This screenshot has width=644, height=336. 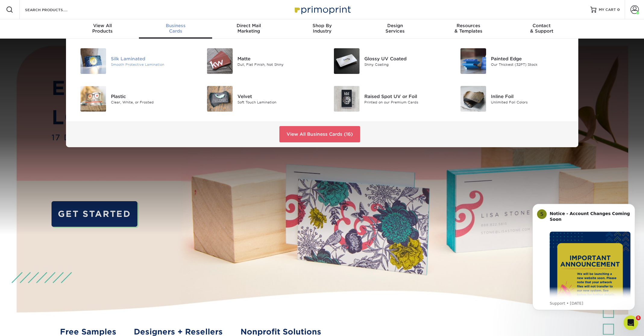 I want to click on div: Silk Laminated, so click(x=151, y=59).